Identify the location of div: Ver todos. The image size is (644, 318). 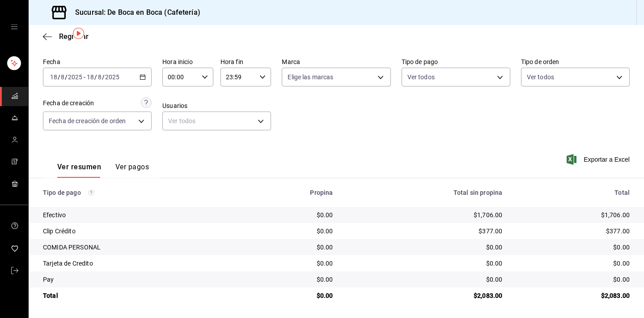
(216, 121).